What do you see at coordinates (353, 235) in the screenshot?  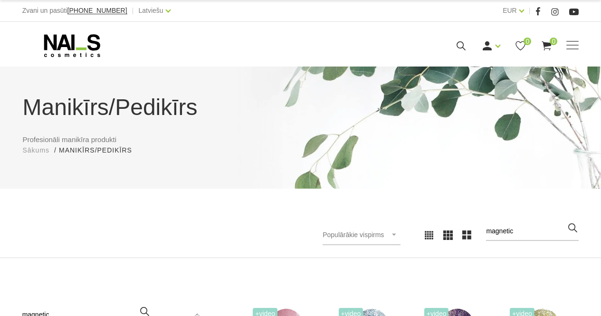 I see `span: Populārākie vispirms` at bounding box center [353, 235].